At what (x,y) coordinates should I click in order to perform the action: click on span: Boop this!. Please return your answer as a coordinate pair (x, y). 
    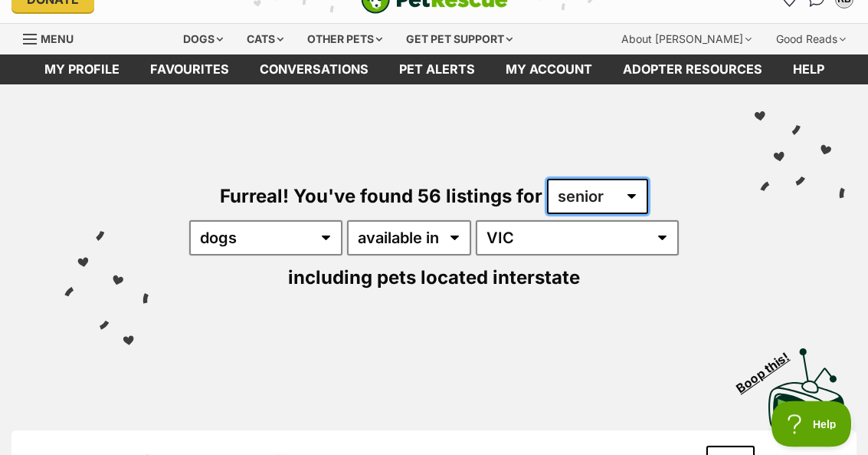
    Looking at the image, I should click on (769, 368).